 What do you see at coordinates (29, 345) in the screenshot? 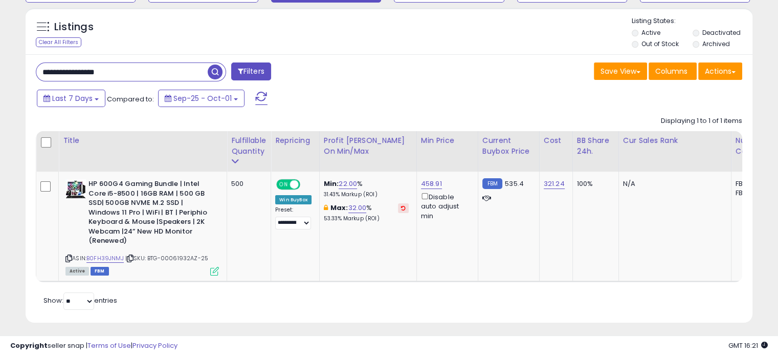
I see `strong: Copyright` at bounding box center [29, 345].